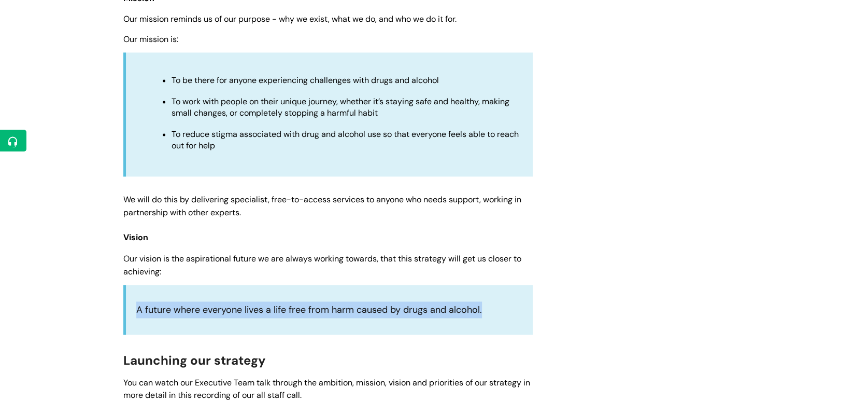 Image resolution: width=868 pixels, height=401 pixels. Describe the element at coordinates (323, 206) in the screenshot. I see `span: We will do this by delivering specialist, free-to-access services to anyone who needs support, wo...` at that location.